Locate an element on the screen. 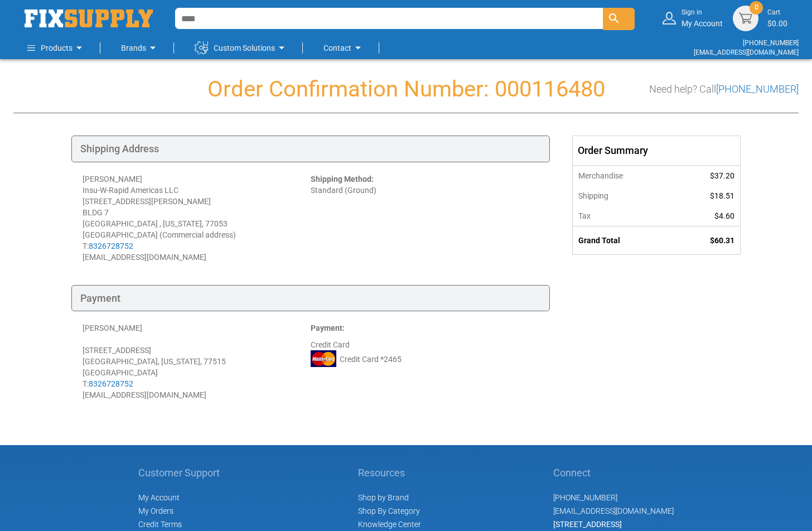 Image resolution: width=812 pixels, height=531 pixels. a: Shop By Category is located at coordinates (389, 511).